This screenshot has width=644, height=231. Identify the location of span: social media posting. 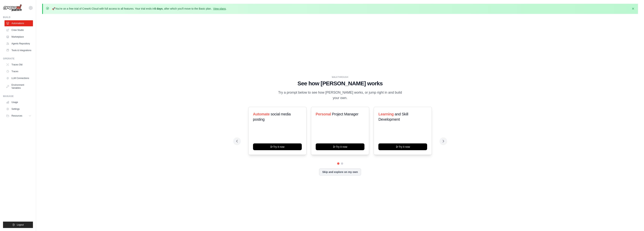
(272, 117).